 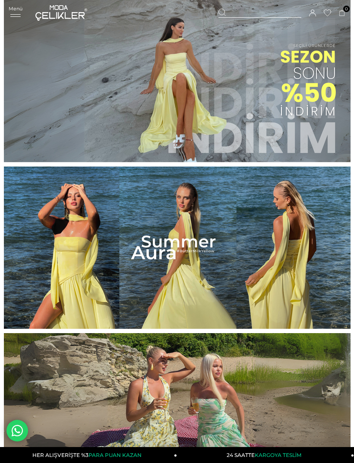 I want to click on a: 0, so click(x=342, y=13).